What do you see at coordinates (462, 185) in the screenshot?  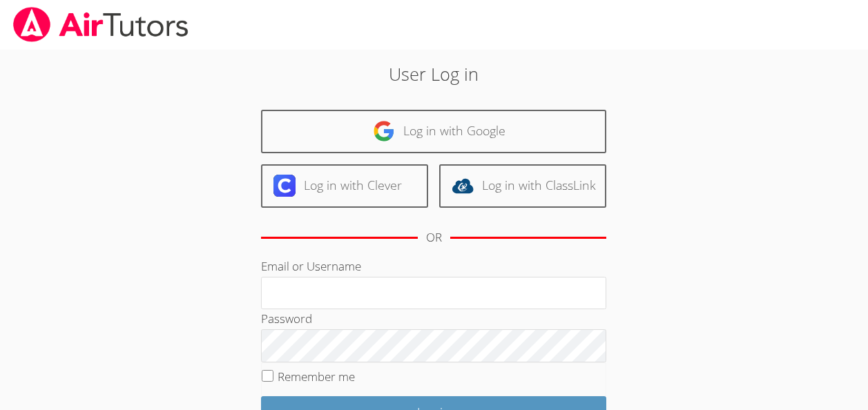 I see `img: classlink-logo-d6bb404cc1216ec64c9a2012d9dc4662098be43eaf13dc465df04b49fa7ab582.svg` at bounding box center [462, 185].